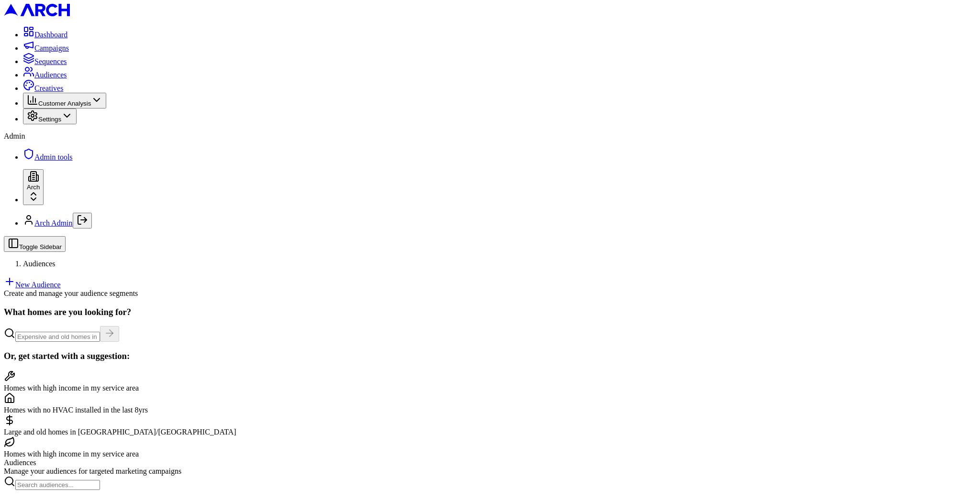 Image resolution: width=980 pixels, height=500 pixels. What do you see at coordinates (50, 116) in the screenshot?
I see `button: Settings` at bounding box center [50, 116].